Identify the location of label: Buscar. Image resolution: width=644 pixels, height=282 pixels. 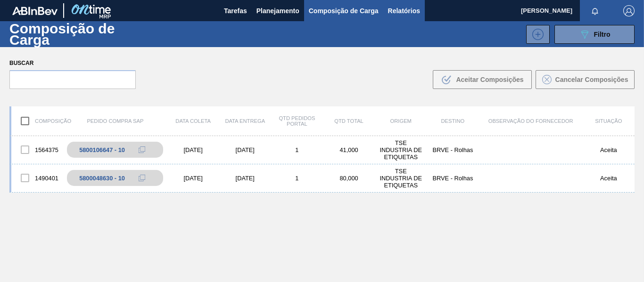
(73, 63).